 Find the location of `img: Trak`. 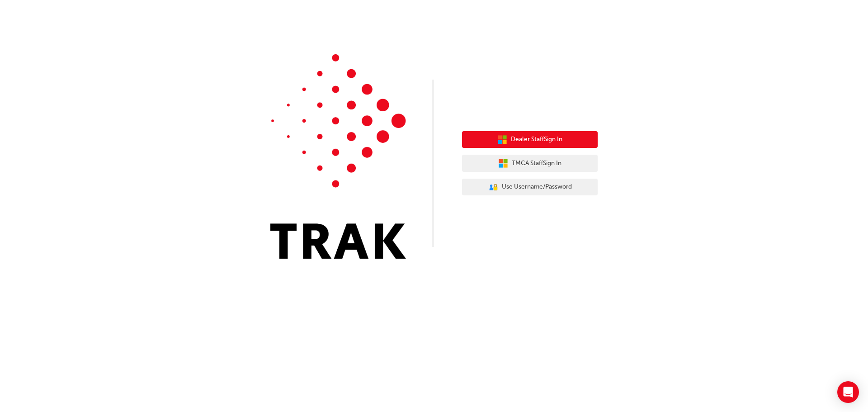

img: Trak is located at coordinates (338, 156).